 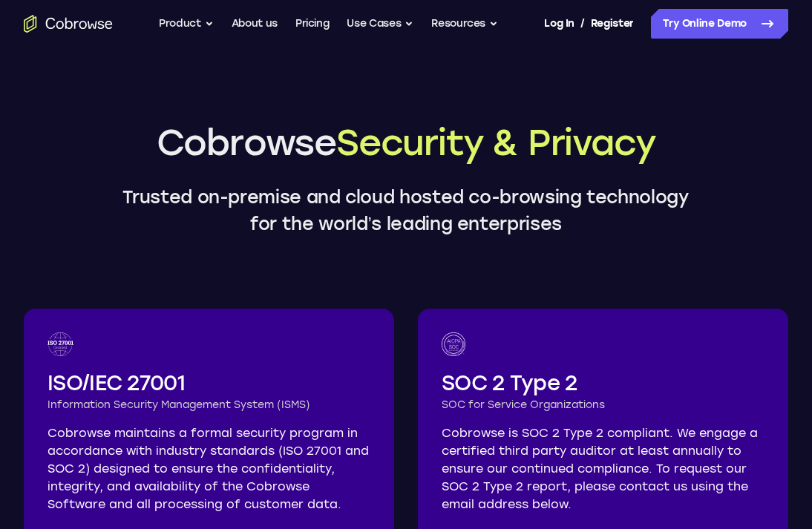 I want to click on a: Register, so click(x=613, y=24).